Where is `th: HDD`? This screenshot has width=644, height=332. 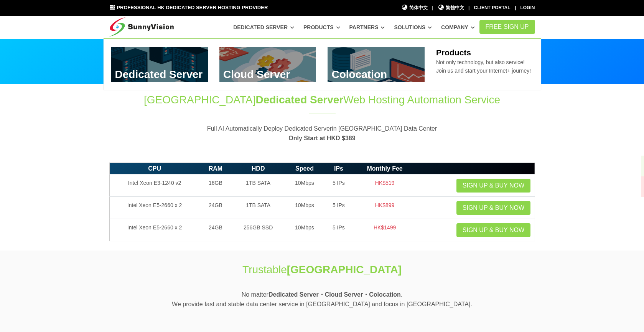
th: HDD is located at coordinates (258, 168).